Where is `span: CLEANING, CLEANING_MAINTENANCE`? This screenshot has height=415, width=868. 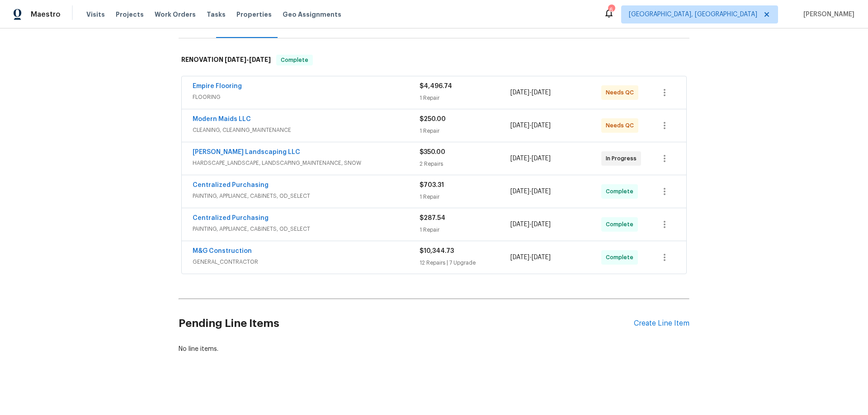
span: CLEANING, CLEANING_MAINTENANCE is located at coordinates (306, 130).